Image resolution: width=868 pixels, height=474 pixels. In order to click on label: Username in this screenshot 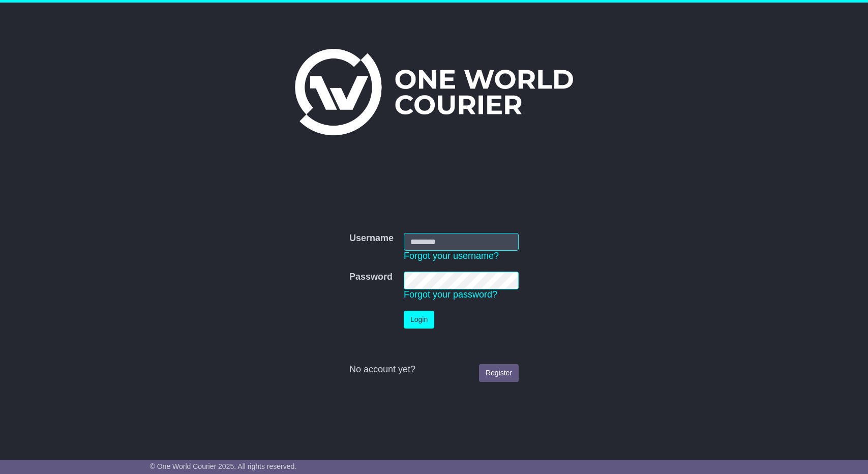, I will do `click(371, 238)`.